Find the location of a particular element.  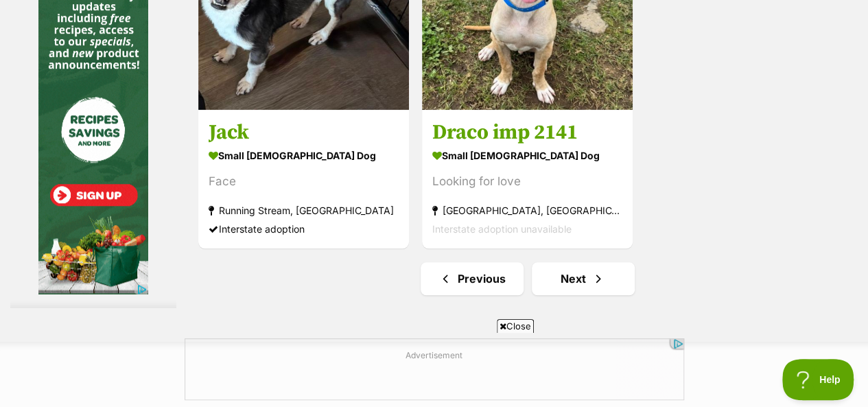

h3: Jack is located at coordinates (303, 132).